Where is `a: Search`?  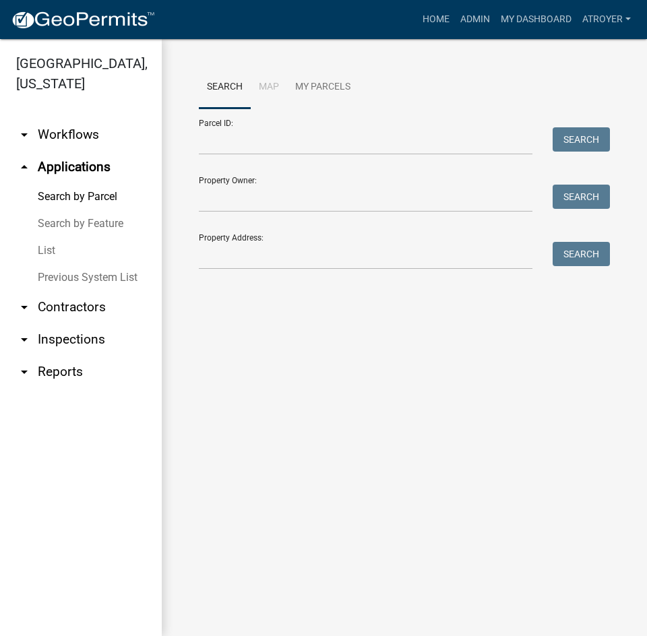
a: Search is located at coordinates (224, 88).